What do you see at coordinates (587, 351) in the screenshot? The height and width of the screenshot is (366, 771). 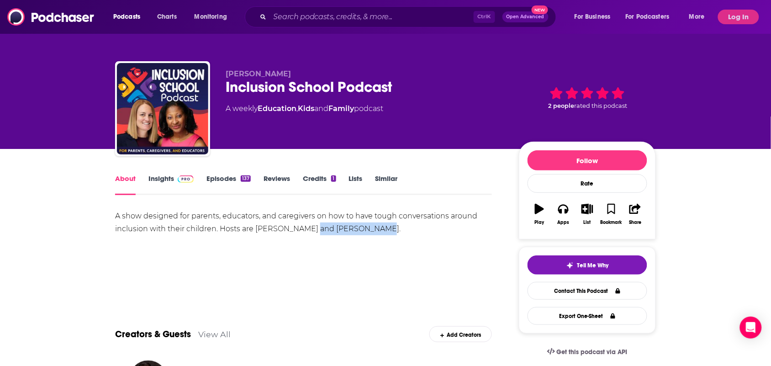 I see `a: Get this podcast via API` at bounding box center [587, 351].